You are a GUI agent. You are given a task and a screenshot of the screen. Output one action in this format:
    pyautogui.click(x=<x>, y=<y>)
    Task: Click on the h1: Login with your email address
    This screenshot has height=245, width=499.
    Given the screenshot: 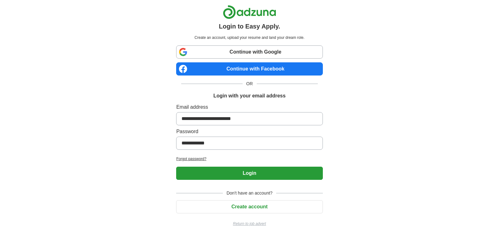 What is the action you would take?
    pyautogui.click(x=250, y=96)
    